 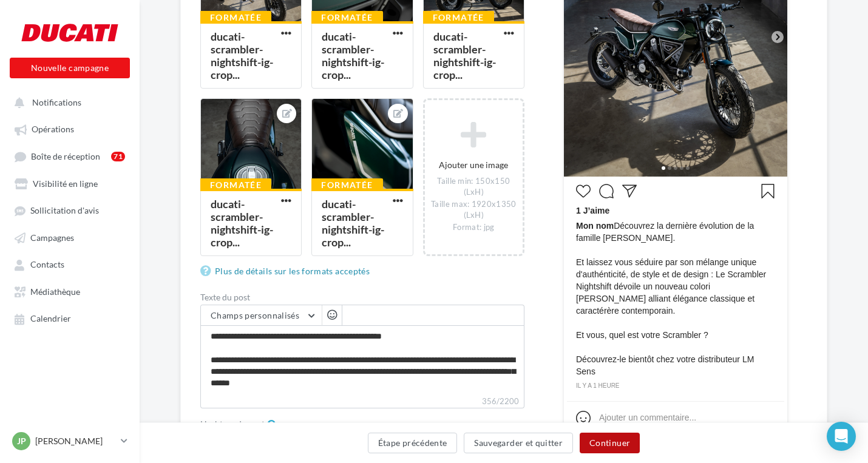 What do you see at coordinates (606, 191) in the screenshot?
I see `svg: Commenter` at bounding box center [606, 191].